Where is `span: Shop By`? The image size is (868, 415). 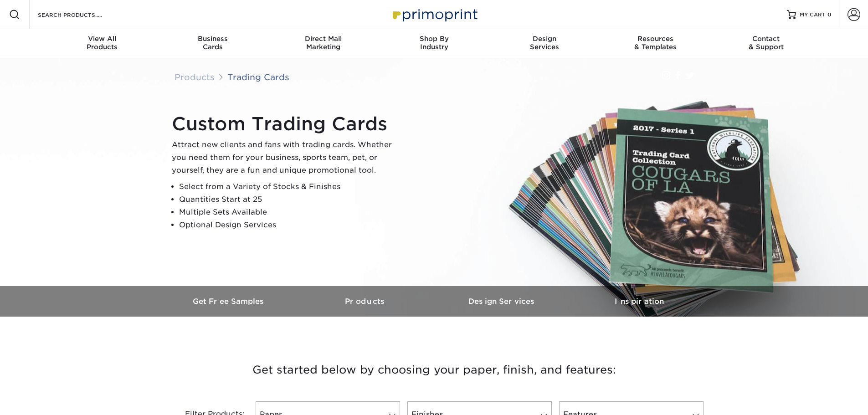
span: Shop By is located at coordinates (434, 39).